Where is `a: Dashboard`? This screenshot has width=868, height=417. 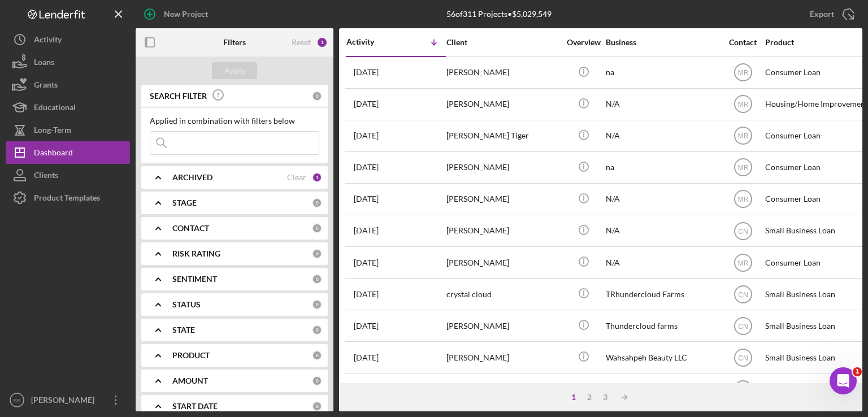 a: Dashboard is located at coordinates (68, 153).